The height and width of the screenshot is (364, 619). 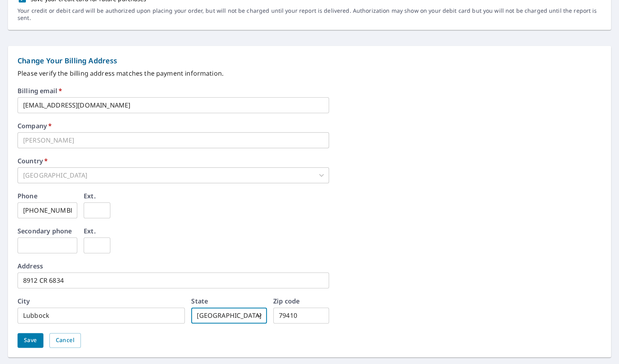 What do you see at coordinates (30, 340) in the screenshot?
I see `button: Save` at bounding box center [30, 340].